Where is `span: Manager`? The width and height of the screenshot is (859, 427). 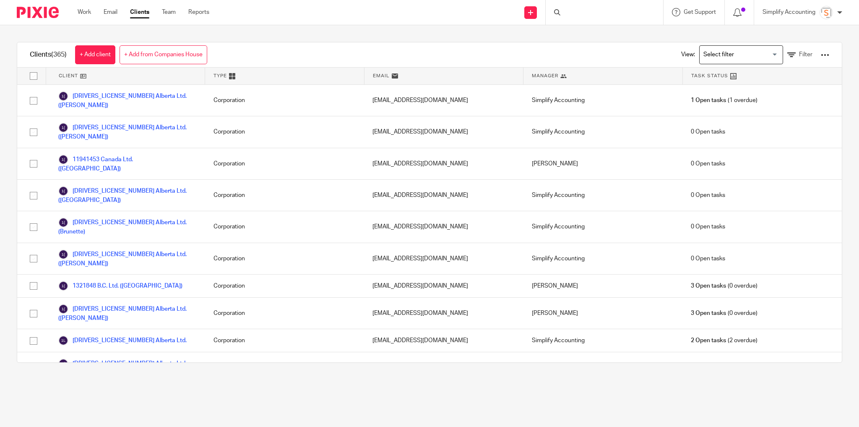 span: Manager is located at coordinates (545, 75).